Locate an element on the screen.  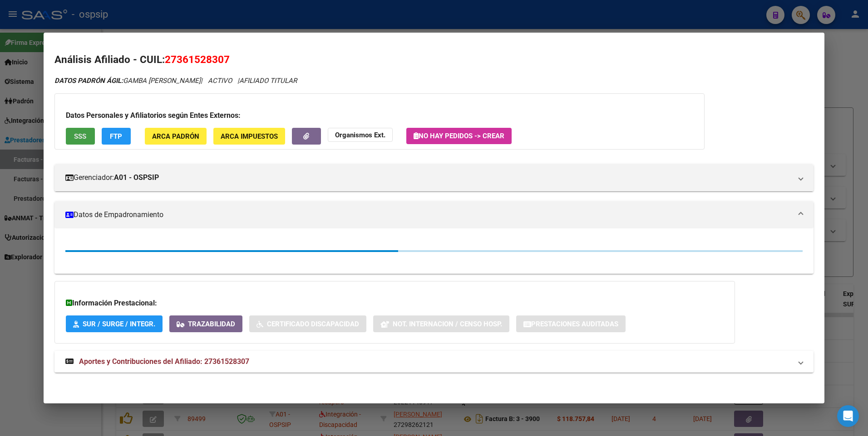
mat-expansion-panel-header: Aportes y Contribuciones del Afiliado: 27361528307 is located at coordinates (434, 362).